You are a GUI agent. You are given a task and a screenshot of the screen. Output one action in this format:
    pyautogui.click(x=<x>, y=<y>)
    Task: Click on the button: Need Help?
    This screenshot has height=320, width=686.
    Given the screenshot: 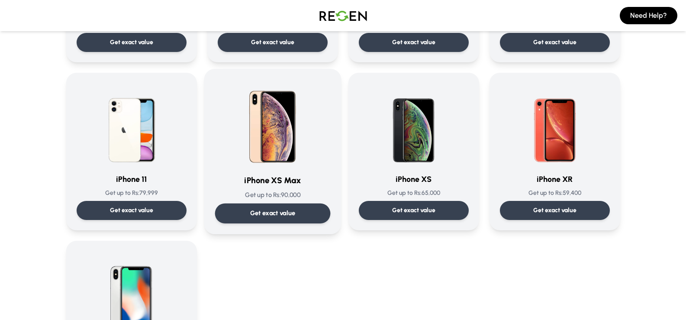 What is the action you would take?
    pyautogui.click(x=649, y=16)
    